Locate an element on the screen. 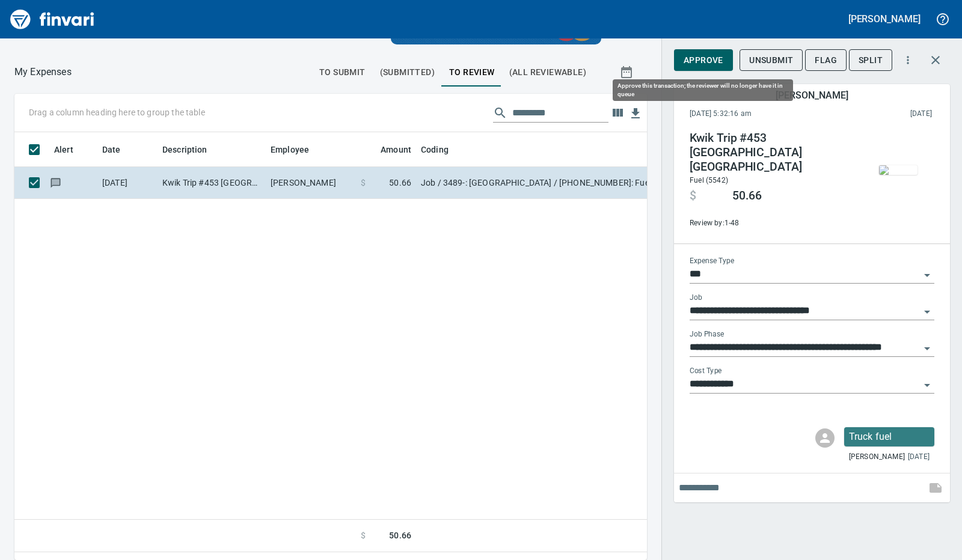 This screenshot has height=560, width=962. span: Has messages is located at coordinates (55, 182).